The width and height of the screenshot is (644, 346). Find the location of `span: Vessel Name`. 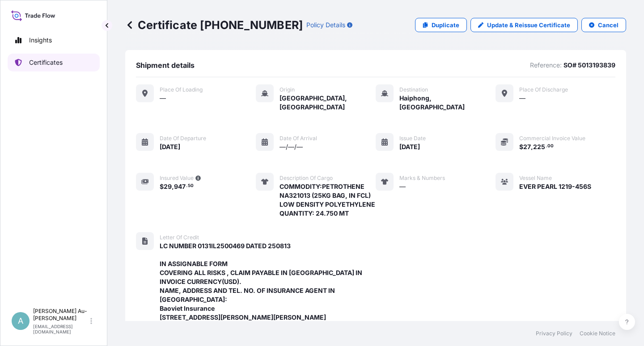

span: Vessel Name is located at coordinates (535, 178).